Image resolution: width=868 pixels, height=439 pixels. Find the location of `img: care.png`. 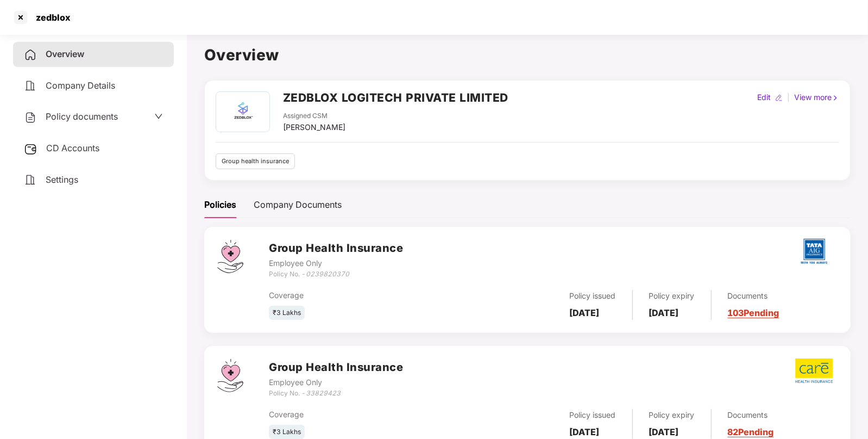

img: care.png is located at coordinates (814, 370).